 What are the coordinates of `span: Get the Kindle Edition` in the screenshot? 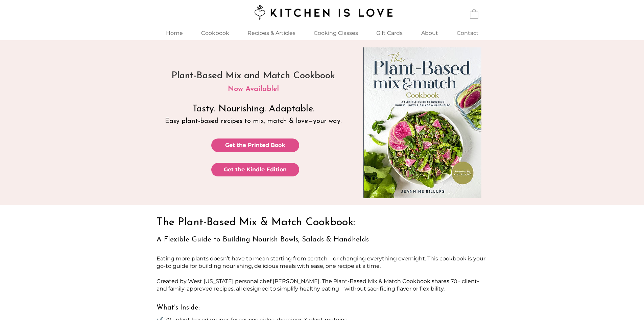 It's located at (255, 170).